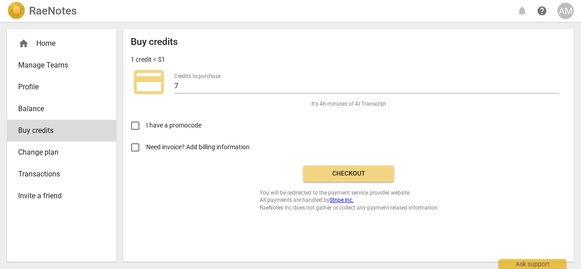 This screenshot has height=269, width=581. I want to click on span: Checkout, so click(349, 174).